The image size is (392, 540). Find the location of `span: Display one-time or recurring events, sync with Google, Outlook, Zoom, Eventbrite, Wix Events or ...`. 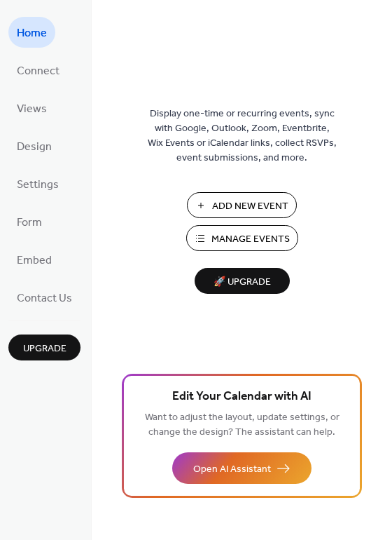

span: Display one-time or recurring events, sync with Google, Outlook, Zoom, Eventbrite, Wix Events or ... is located at coordinates (243, 136).